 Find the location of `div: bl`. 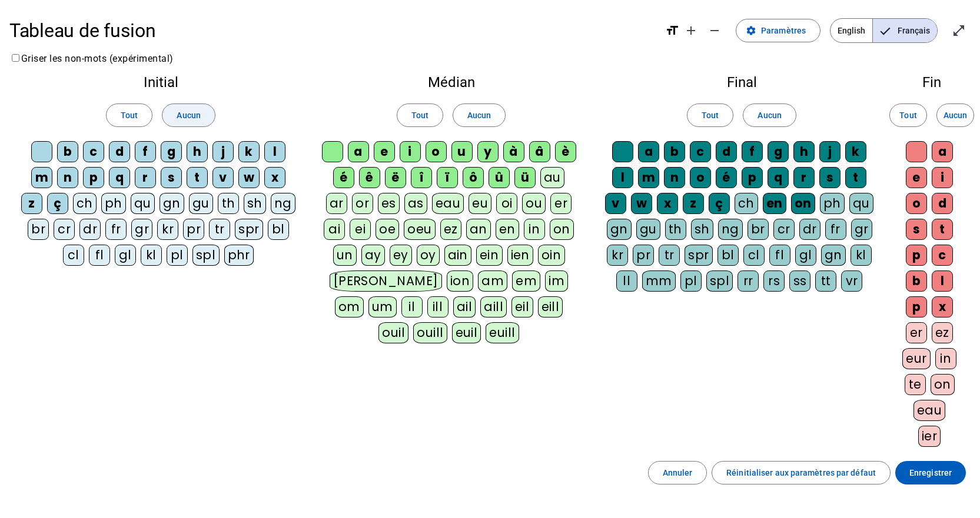

div: bl is located at coordinates (278, 229).